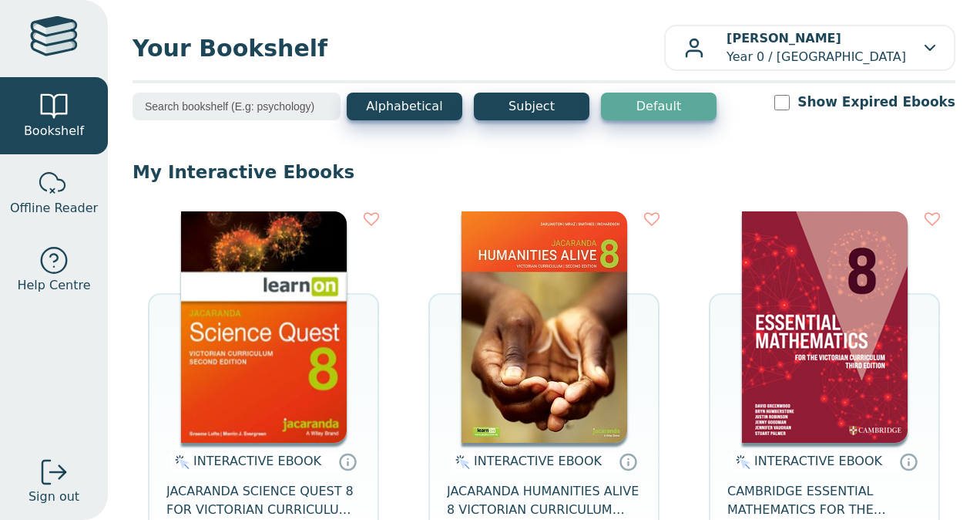  I want to click on span: JACARANDA HUMANITIES ALIVE 8 VICTORIAN CURRICULUM LEARNON EBOOK 2E, so click(544, 500).